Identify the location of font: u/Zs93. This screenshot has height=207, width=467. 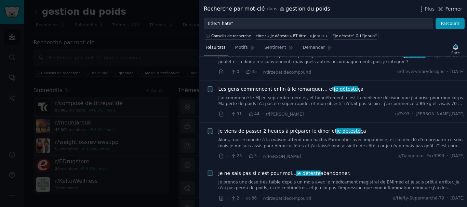
(402, 114).